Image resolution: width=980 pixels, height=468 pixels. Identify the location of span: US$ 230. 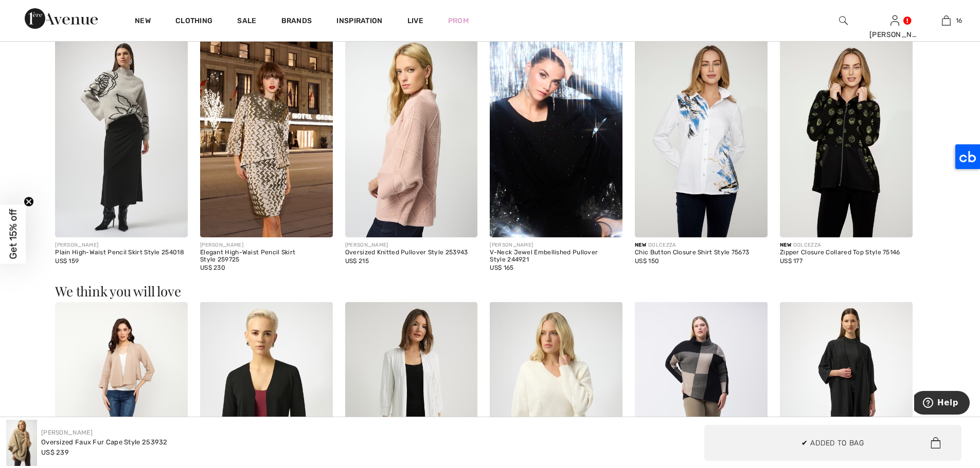
(212, 268).